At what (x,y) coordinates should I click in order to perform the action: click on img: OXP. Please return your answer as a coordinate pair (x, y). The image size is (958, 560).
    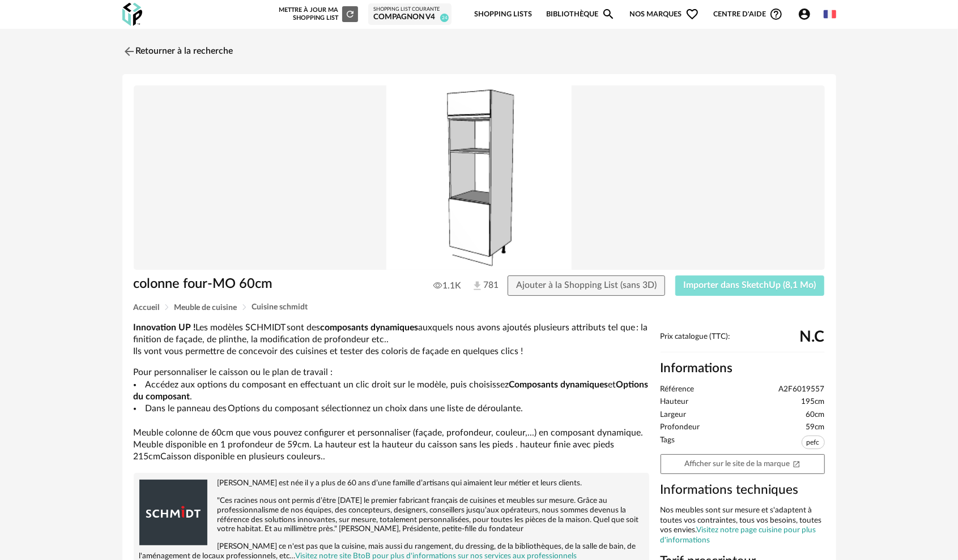
    Looking at the image, I should click on (132, 14).